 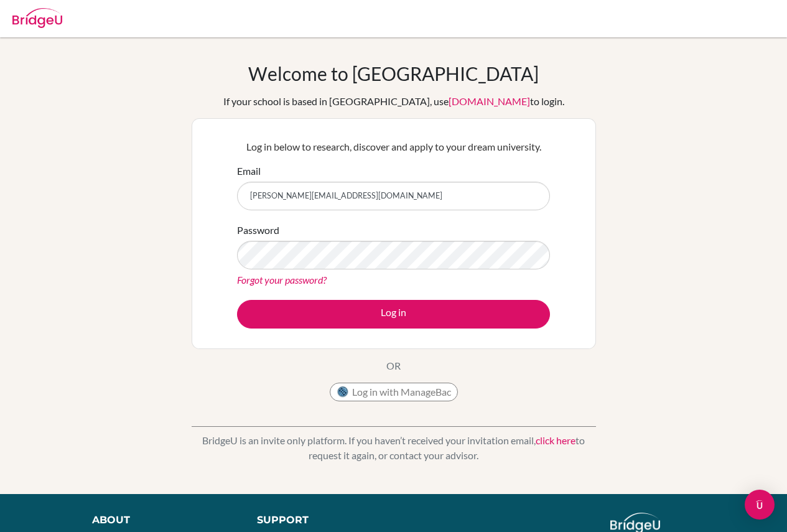 What do you see at coordinates (393, 366) in the screenshot?
I see `p: OR` at bounding box center [393, 366].